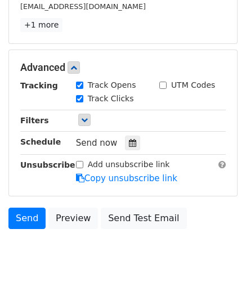 The width and height of the screenshot is (246, 305). What do you see at coordinates (127, 178) in the screenshot?
I see `a: Copy unsubscribe link` at bounding box center [127, 178].